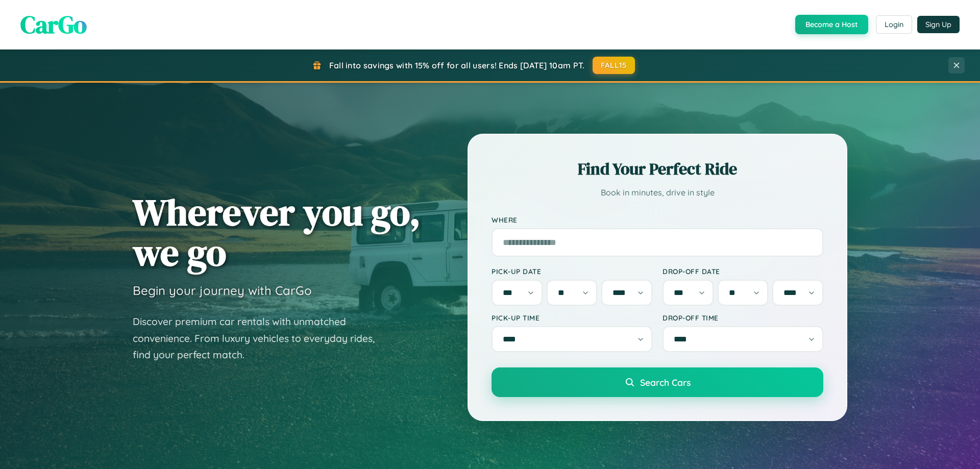 Image resolution: width=980 pixels, height=469 pixels. I want to click on label: Where, so click(657, 220).